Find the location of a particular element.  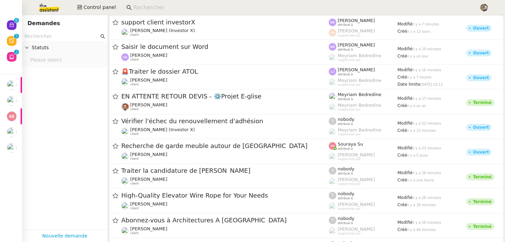

img: 388bd129-7e3b-4cb1-84b4-92a3d763e9b7 is located at coordinates (484, 8).